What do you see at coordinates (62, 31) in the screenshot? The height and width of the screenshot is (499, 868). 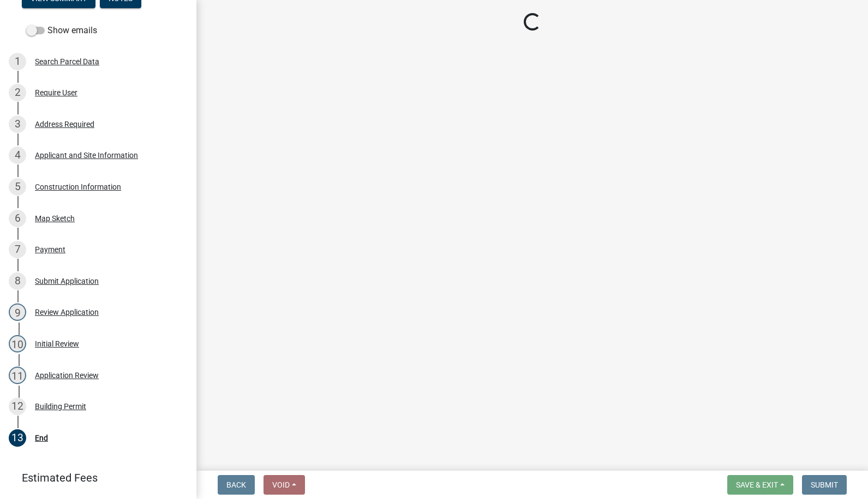 I see `label: Show emails` at bounding box center [62, 31].